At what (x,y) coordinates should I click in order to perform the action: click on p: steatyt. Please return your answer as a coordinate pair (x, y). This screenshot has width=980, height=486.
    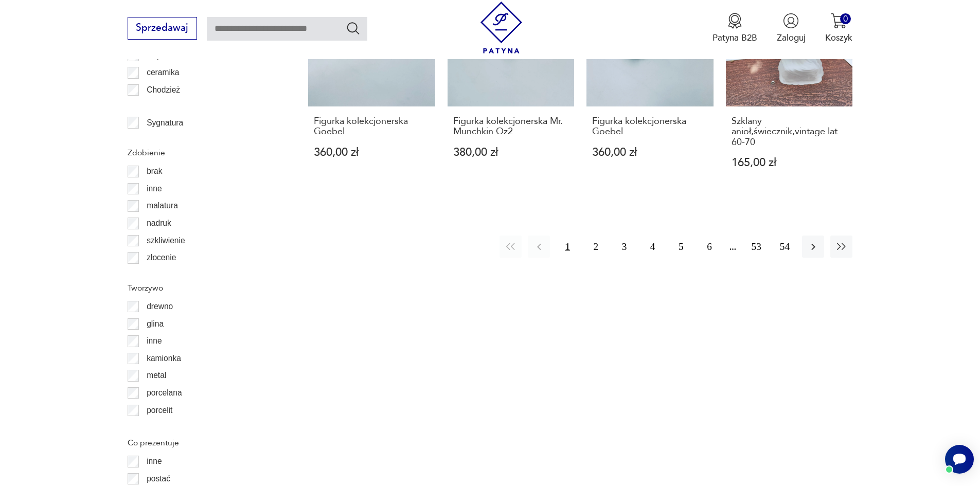
    Looking at the image, I should click on (159, 427).